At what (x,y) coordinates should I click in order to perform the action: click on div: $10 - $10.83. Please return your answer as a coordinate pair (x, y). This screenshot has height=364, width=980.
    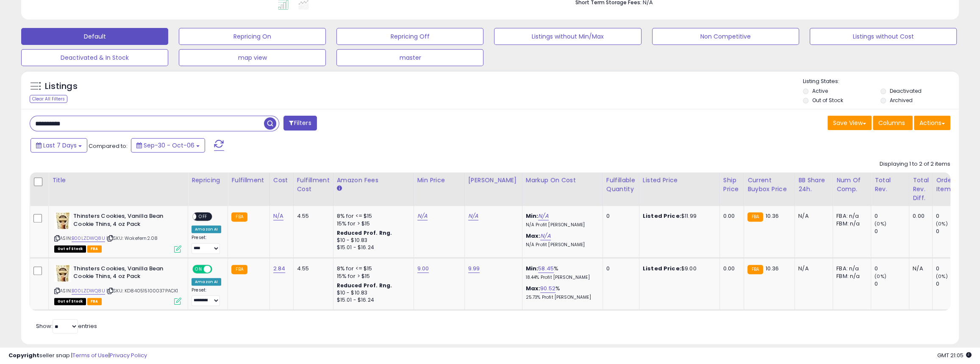
    Looking at the image, I should click on (372, 293).